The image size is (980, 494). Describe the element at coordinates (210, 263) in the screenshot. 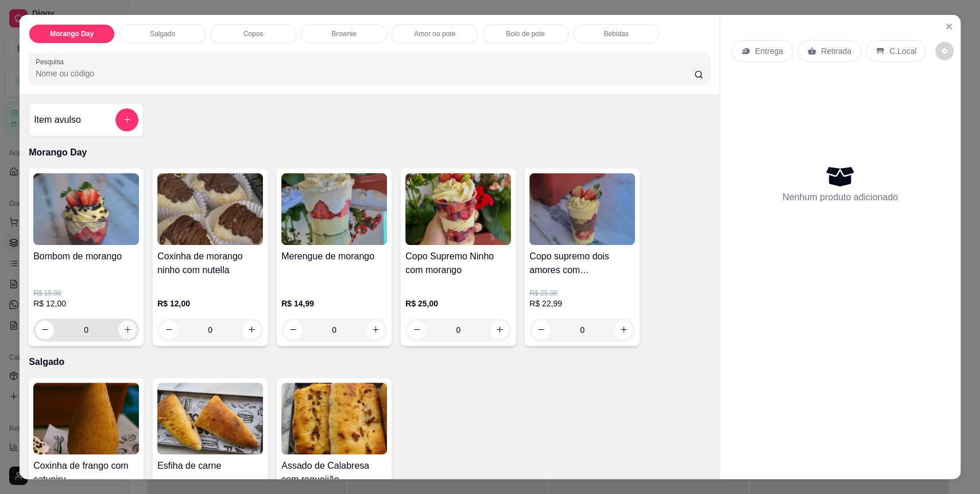

I see `h4: Coxinha de morango ninho com nutella` at that location.